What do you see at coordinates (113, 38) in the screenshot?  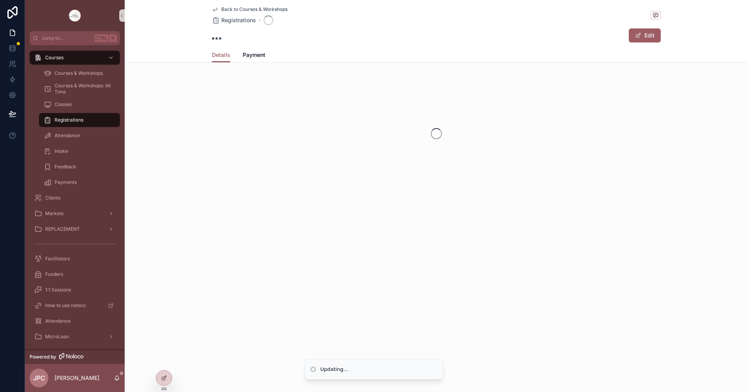 I see `span: K` at bounding box center [113, 38].